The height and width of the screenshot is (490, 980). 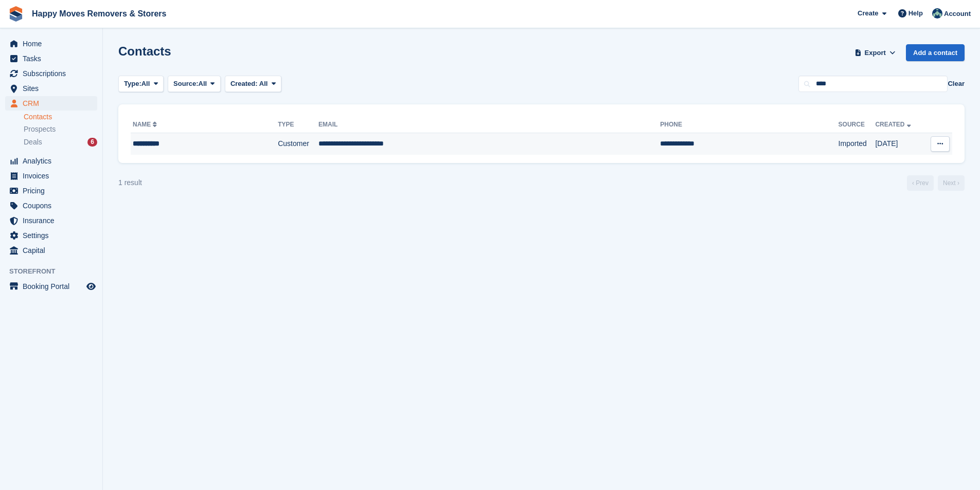 What do you see at coordinates (144, 51) in the screenshot?
I see `h1: Contacts` at bounding box center [144, 51].